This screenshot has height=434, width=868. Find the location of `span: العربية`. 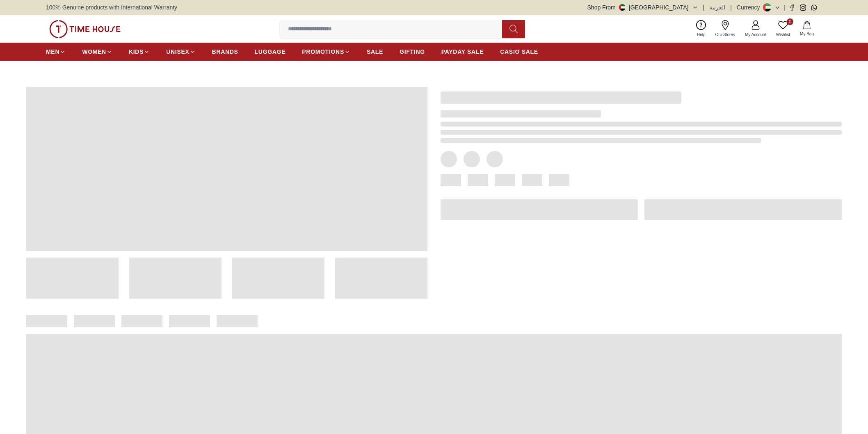

span: العربية is located at coordinates (718, 7).